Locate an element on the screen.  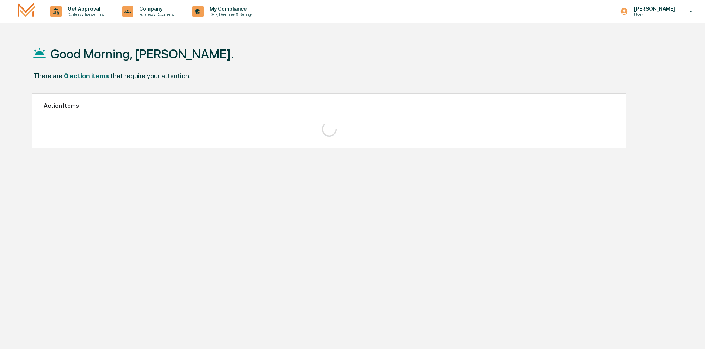
p: Policies & Documents is located at coordinates (155, 14).